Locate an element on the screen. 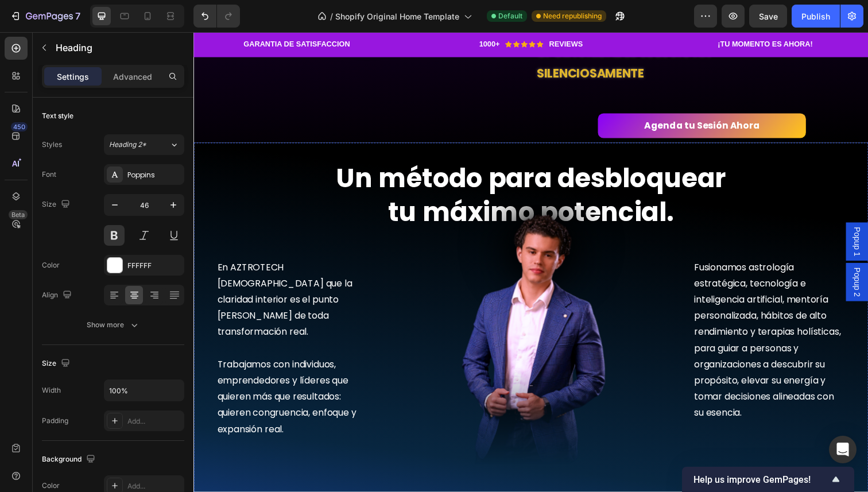 The width and height of the screenshot is (868, 492). button: 7 is located at coordinates (45, 16).